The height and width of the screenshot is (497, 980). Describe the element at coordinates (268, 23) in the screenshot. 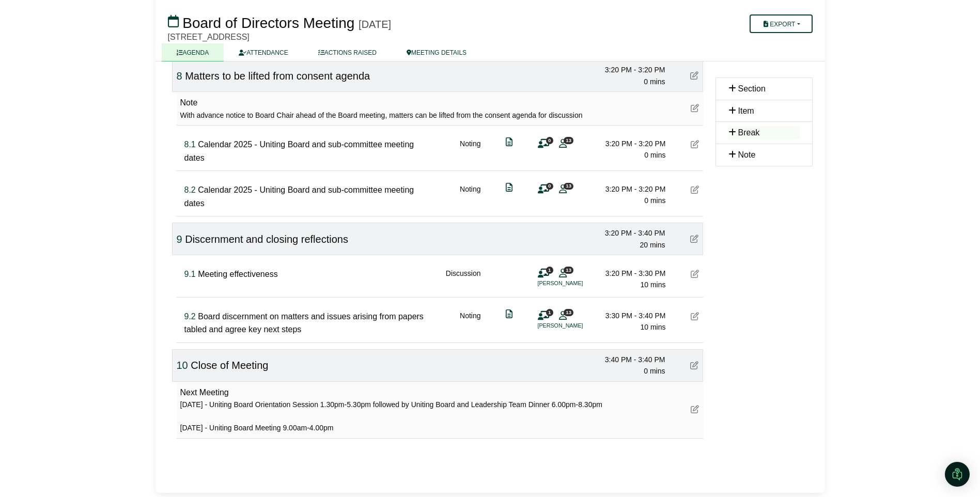

I see `span: Board of Directors Meeting` at that location.